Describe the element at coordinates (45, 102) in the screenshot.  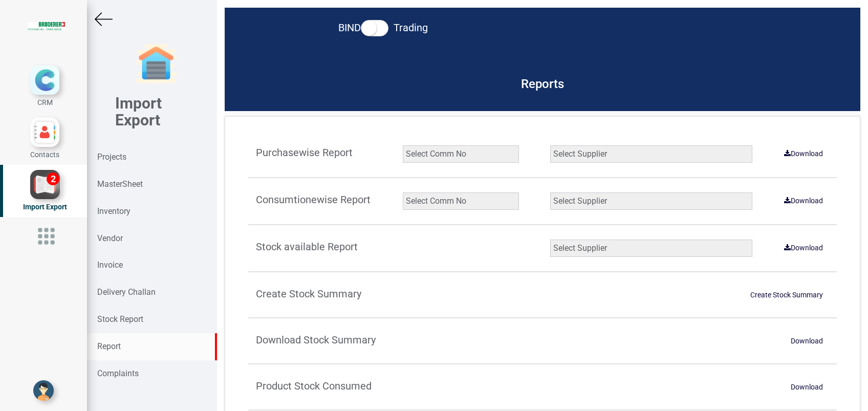
I see `span: CRM` at that location.